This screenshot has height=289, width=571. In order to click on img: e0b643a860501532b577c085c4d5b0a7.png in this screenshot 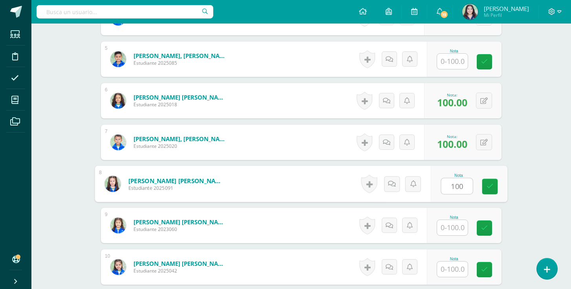, I will do `click(118, 59)`.